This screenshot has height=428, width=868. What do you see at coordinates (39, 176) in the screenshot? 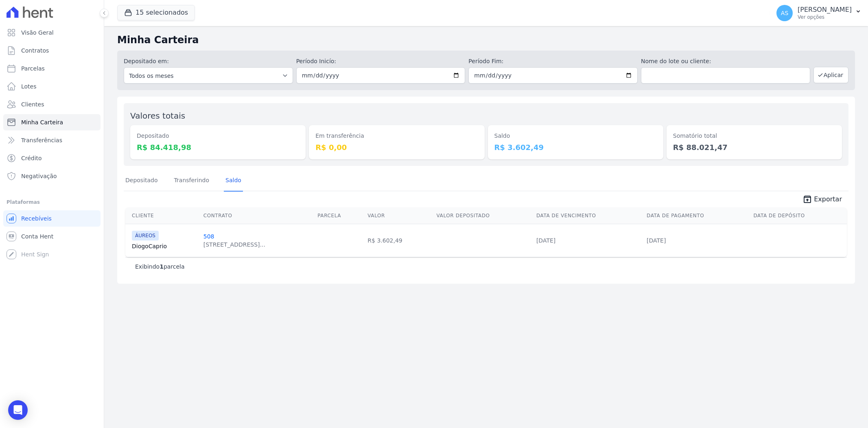
I see `span: Negativação` at bounding box center [39, 176].